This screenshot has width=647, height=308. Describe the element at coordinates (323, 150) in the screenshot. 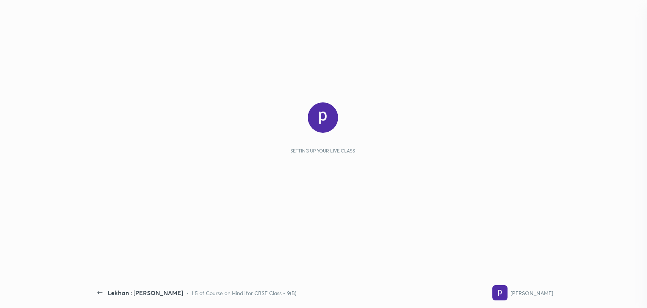

I see `div: Setting up your live class` at that location.